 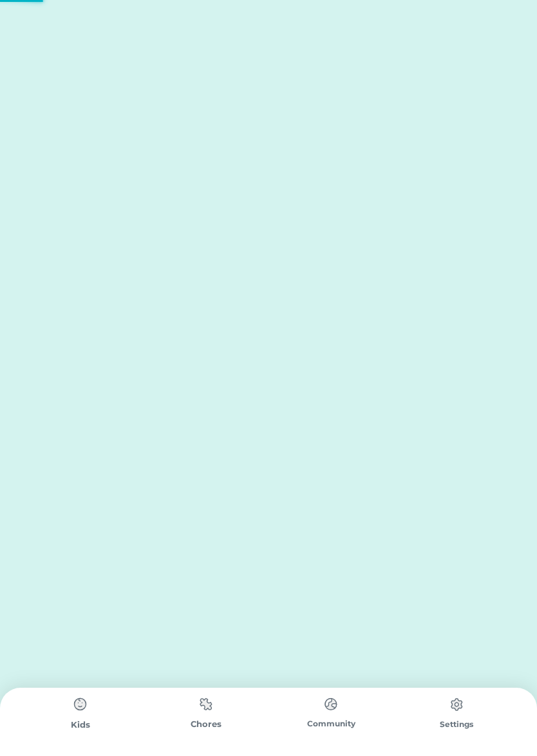 I want to click on div: Kids, so click(x=80, y=725).